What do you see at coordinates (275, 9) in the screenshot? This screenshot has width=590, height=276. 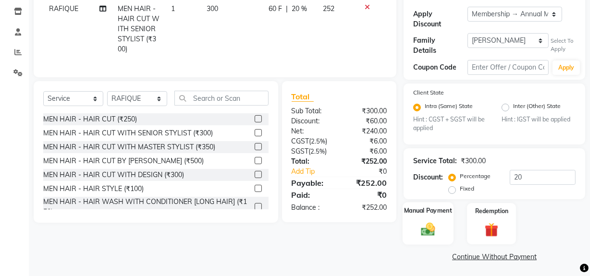 I see `span: 60 F` at bounding box center [275, 9].